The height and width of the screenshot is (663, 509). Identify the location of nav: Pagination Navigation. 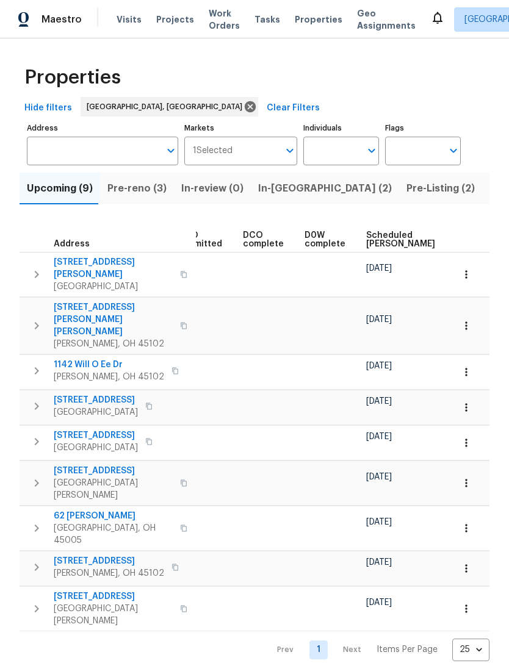
(377, 650).